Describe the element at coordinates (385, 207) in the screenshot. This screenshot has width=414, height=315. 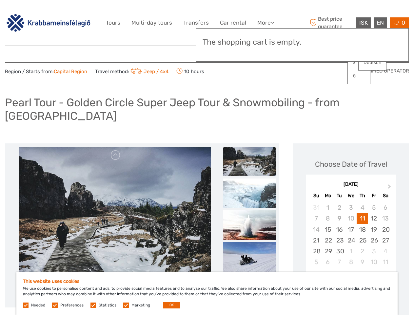
I see `div: Not available Saturday, September 6th, 2025` at that location.